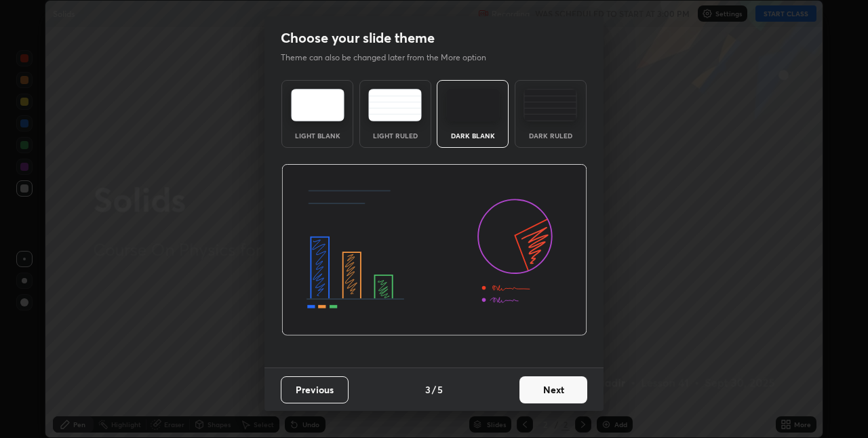  I want to click on img: lightTheme.e5ed3b09.svg, so click(318, 105).